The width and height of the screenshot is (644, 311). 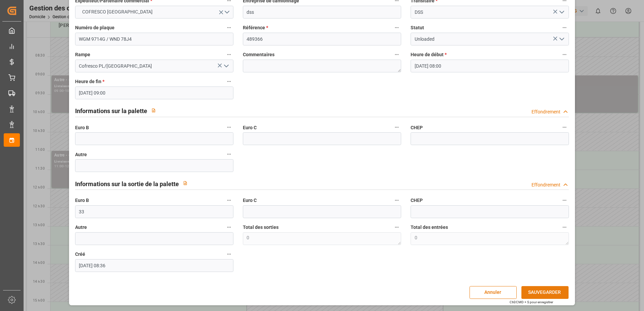 I want to click on button: Total des sorties, so click(x=397, y=227).